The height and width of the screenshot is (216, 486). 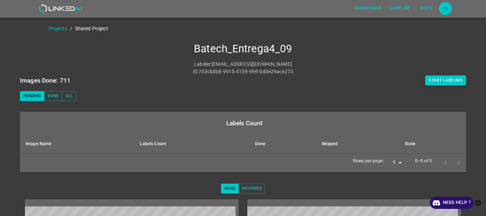 I want to click on th: Skipped, so click(x=357, y=144).